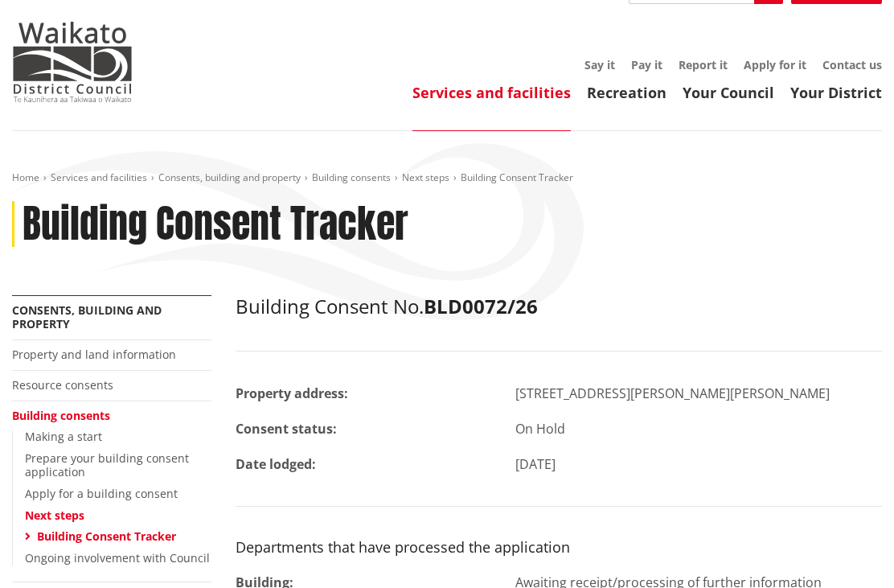 The image size is (894, 588). What do you see at coordinates (481, 305) in the screenshot?
I see `strong: BLD0072/26` at bounding box center [481, 305].